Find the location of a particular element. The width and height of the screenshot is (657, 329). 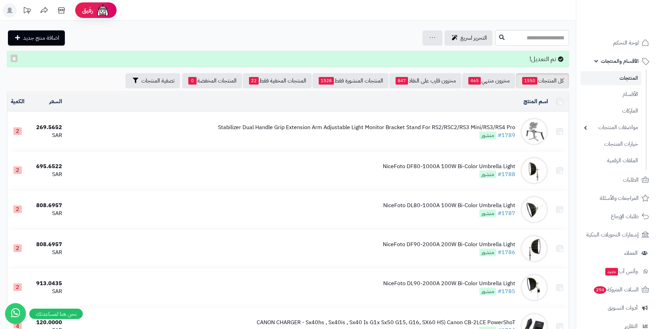

span: السلات المتروكة is located at coordinates (616, 290).